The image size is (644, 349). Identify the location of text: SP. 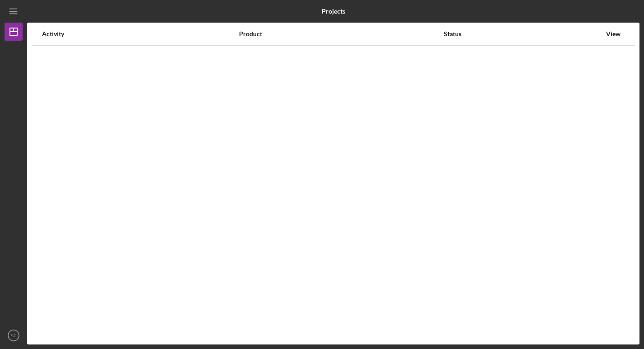
(14, 335).